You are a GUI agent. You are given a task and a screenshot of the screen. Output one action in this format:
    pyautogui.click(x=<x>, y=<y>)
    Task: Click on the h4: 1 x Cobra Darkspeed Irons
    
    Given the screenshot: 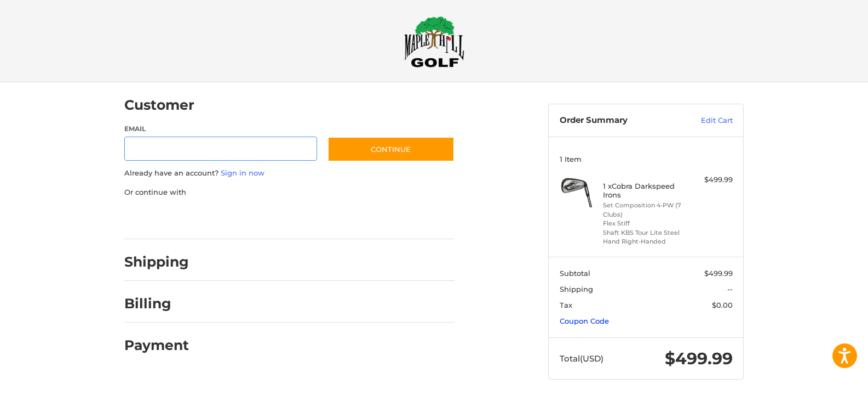 What is the action you would take?
    pyautogui.click(x=645, y=190)
    